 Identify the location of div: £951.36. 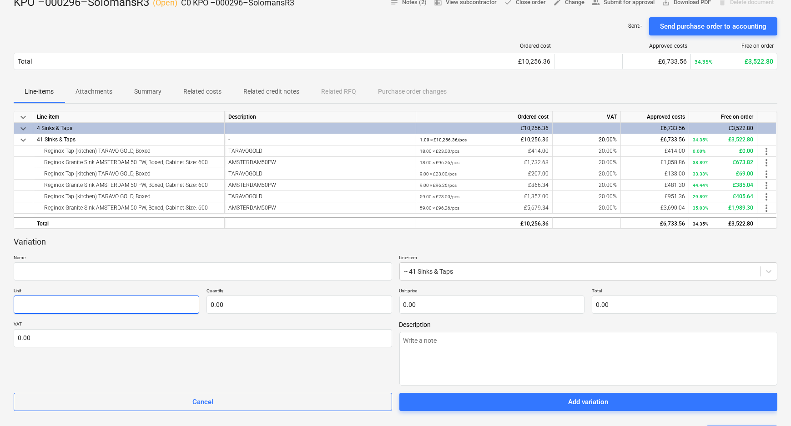
(654, 196).